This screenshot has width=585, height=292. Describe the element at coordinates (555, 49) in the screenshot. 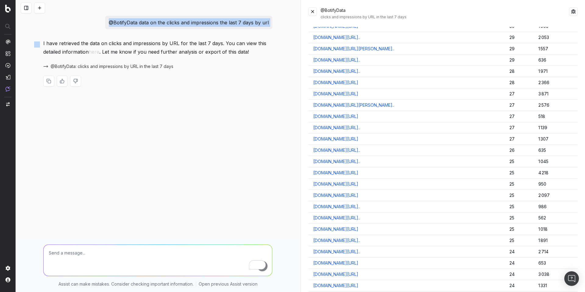

I see `td: 1 557` at that location.